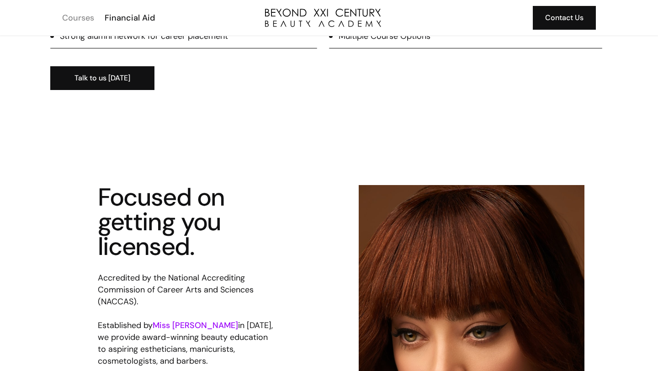 The height and width of the screenshot is (371, 658). Describe the element at coordinates (129, 18) in the screenshot. I see `a: Financial Aid` at that location.